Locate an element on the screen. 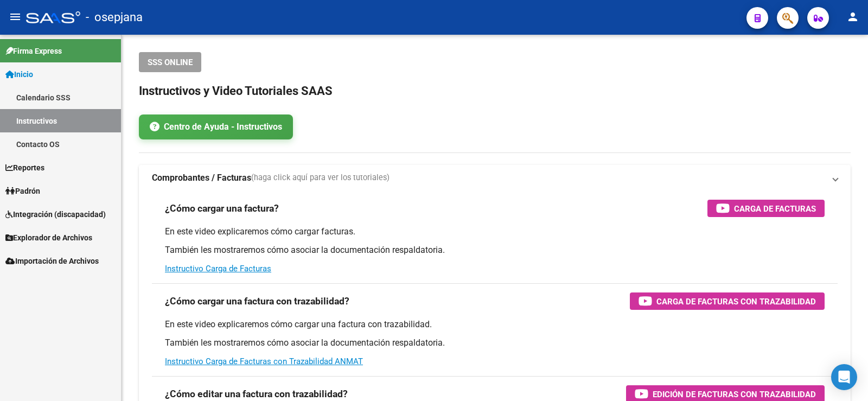 The height and width of the screenshot is (401, 868). mat-icon: menu is located at coordinates (15, 17).